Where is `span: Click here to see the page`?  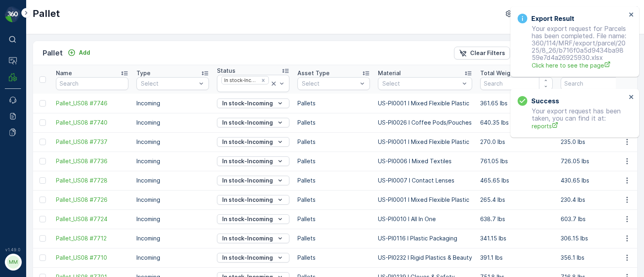
span: Click here to see the page is located at coordinates (579, 65).